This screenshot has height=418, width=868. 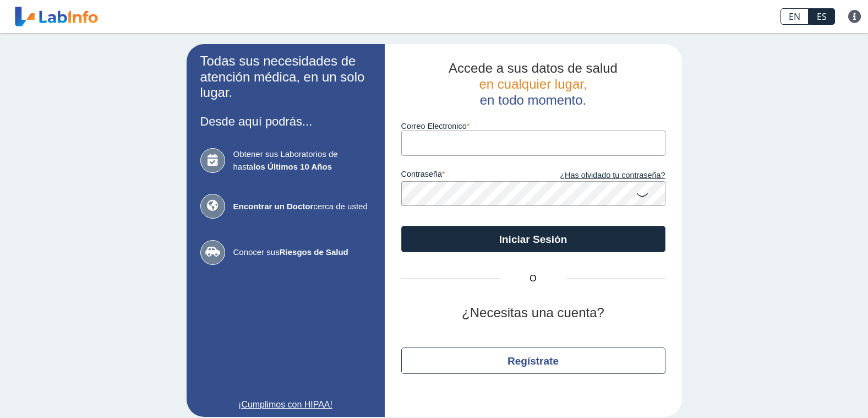 I want to click on span: O, so click(x=533, y=278).